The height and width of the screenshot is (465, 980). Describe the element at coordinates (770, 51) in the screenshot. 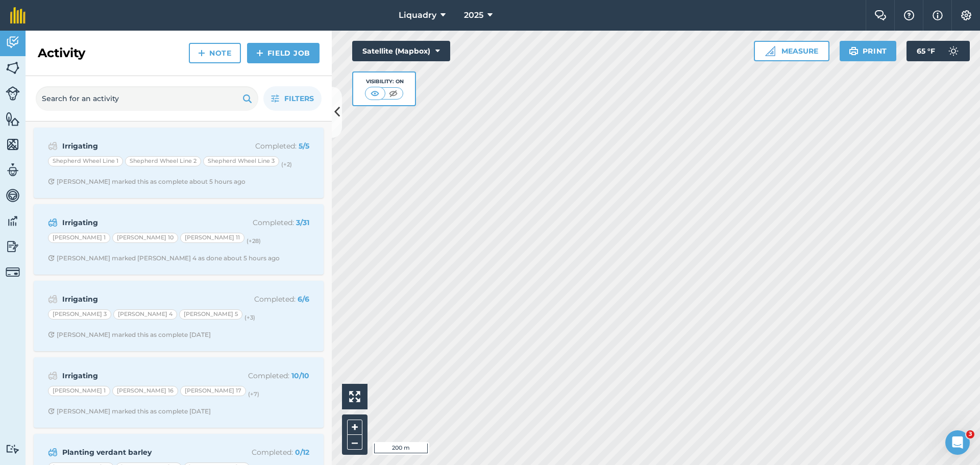

I see `img: Ruler icon` at that location.